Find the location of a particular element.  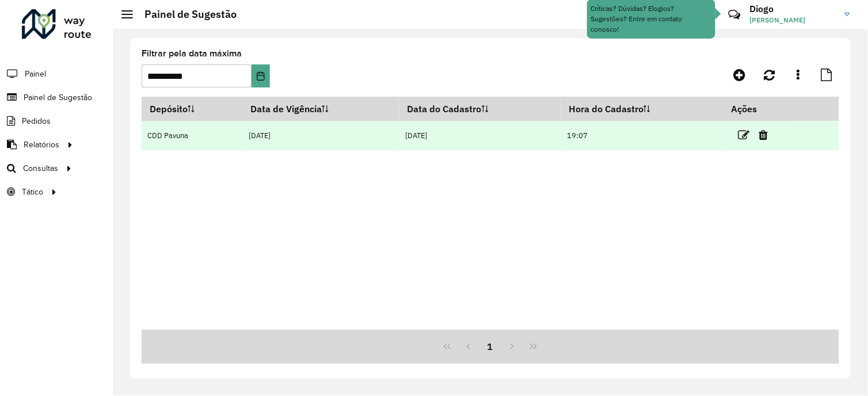

a: Editar is located at coordinates (744, 135).